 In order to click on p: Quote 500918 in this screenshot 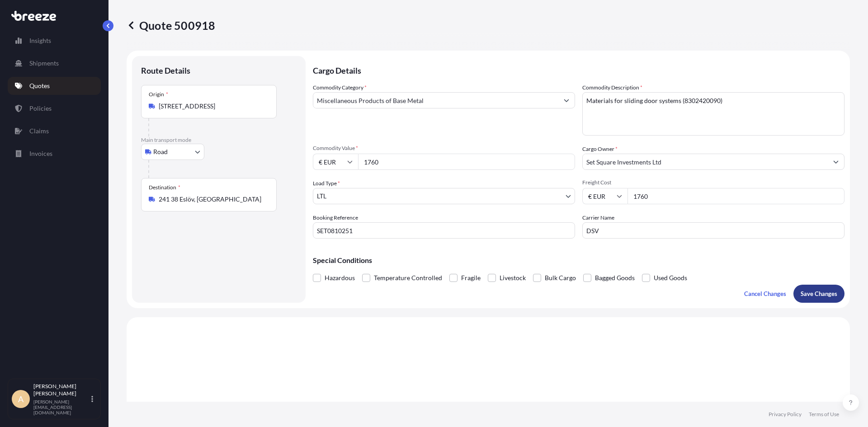, I will do `click(171, 25)`.